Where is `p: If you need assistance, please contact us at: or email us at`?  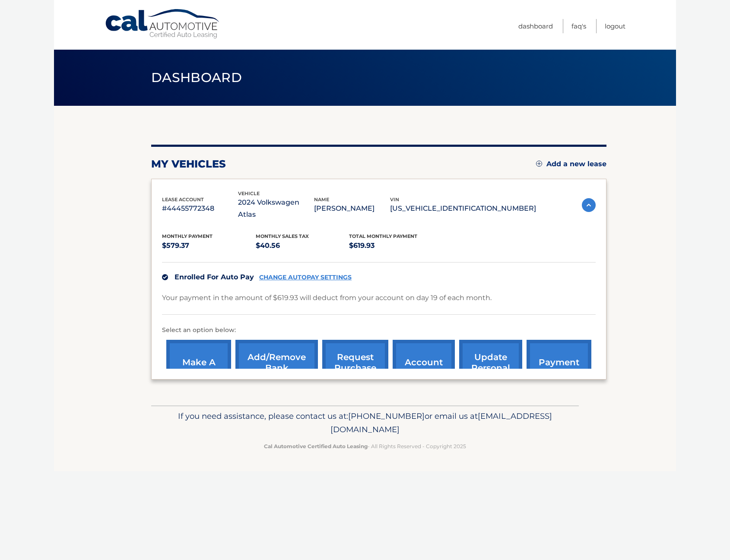 p: If you need assistance, please contact us at: or email us at is located at coordinates (365, 423).